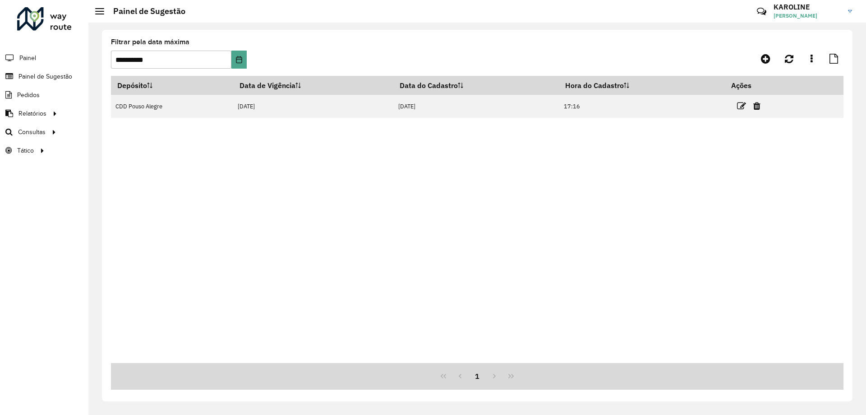  Describe the element at coordinates (28, 95) in the screenshot. I see `span: Pedidos` at that location.